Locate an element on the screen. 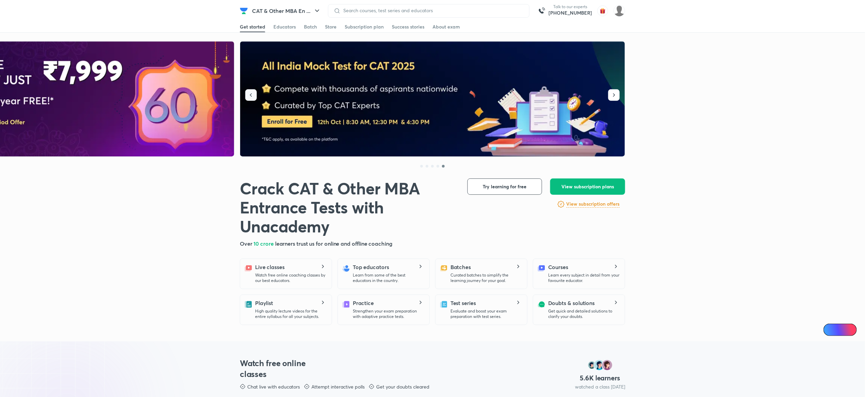 This screenshot has height=397, width=865. a: View subscription offers is located at coordinates (593, 204).